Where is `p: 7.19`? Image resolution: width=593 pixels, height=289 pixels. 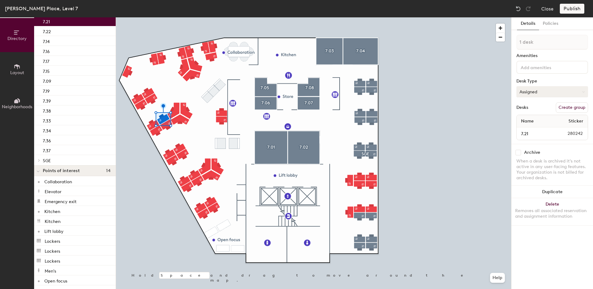 p: 7.19 is located at coordinates (46, 90).